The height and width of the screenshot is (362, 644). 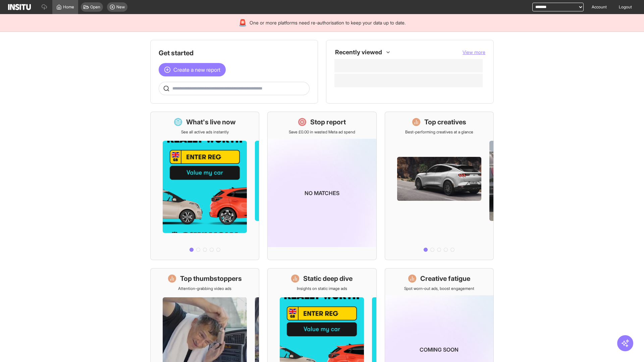 What do you see at coordinates (211, 279) in the screenshot?
I see `h1: Top thumbstoppers` at bounding box center [211, 279].